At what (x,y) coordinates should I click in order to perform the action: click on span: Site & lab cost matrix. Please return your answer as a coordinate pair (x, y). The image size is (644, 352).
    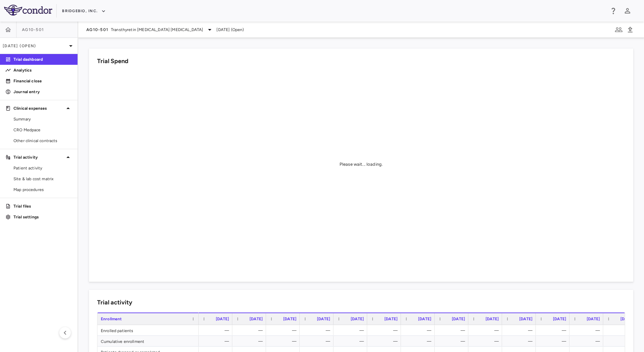
    Looking at the image, I should click on (43, 179).